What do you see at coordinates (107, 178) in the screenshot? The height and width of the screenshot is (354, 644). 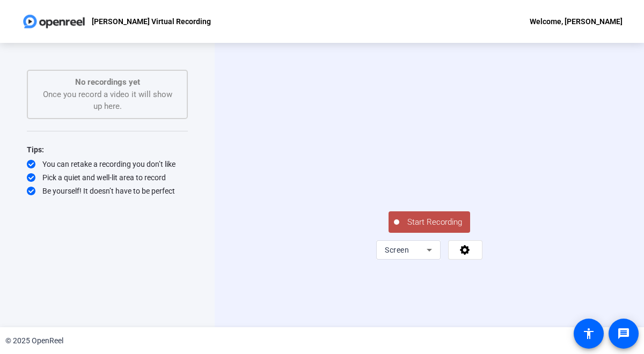 I see `div: Pick a quiet and well-lit area to record` at bounding box center [107, 178].